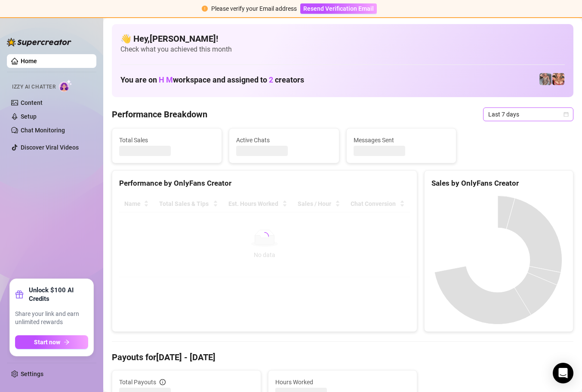 This screenshot has width=582, height=392. What do you see at coordinates (401, 140) in the screenshot?
I see `span: Messages Sent` at bounding box center [401, 140].